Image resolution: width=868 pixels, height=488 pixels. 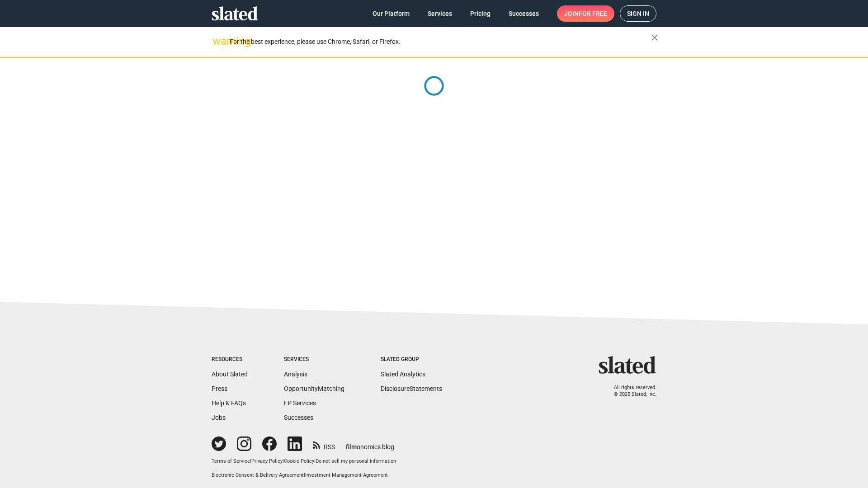 I want to click on a: Jobs, so click(x=218, y=417).